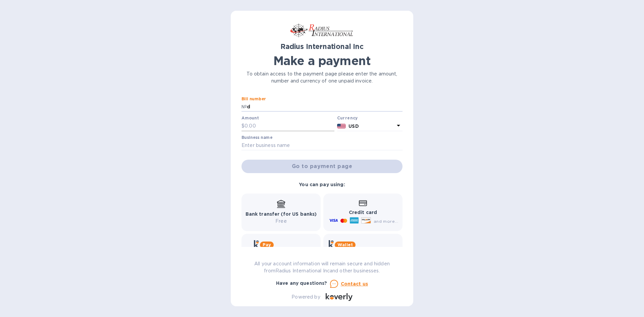 The image size is (644, 317). What do you see at coordinates (345, 244) in the screenshot?
I see `b: Wallet` at bounding box center [345, 244].